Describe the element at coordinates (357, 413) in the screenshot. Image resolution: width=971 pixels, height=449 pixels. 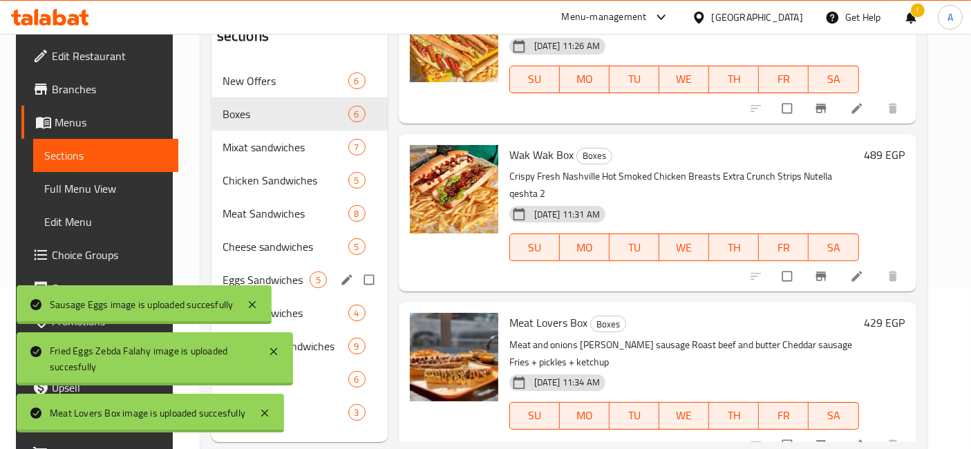
I see `span: 3` at that location.